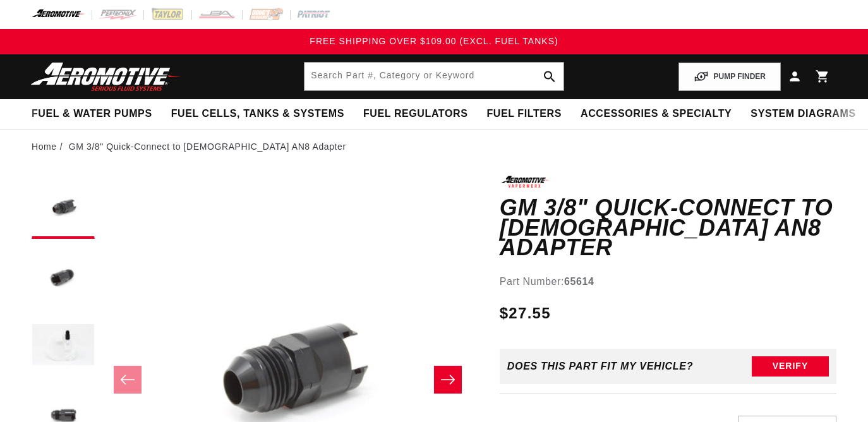  What do you see at coordinates (415, 114) in the screenshot?
I see `span: Fuel Regulators` at bounding box center [415, 114].